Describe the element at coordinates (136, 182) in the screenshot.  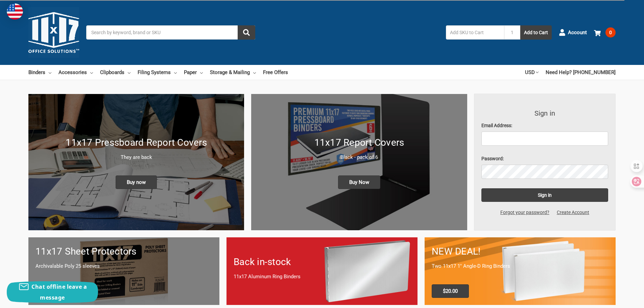
I see `span: Buy now` at that location.